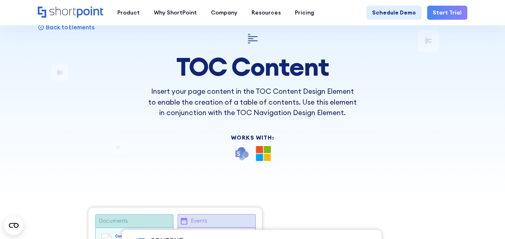 The image size is (505, 239). Describe the element at coordinates (241, 153) in the screenshot. I see `img: SharePoint icon` at that location.